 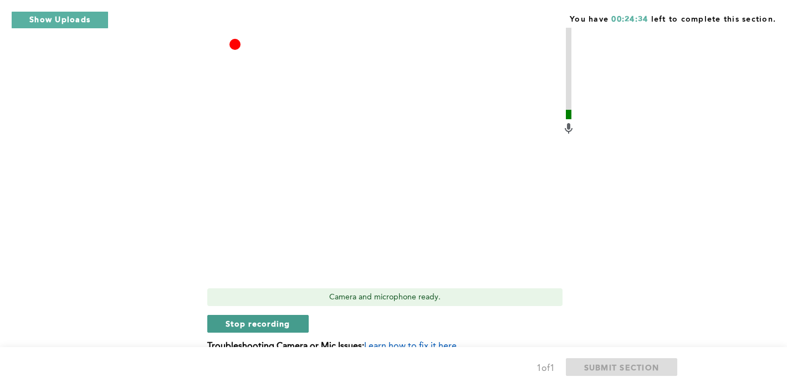 I want to click on span: 00:24:34, so click(x=630, y=19).